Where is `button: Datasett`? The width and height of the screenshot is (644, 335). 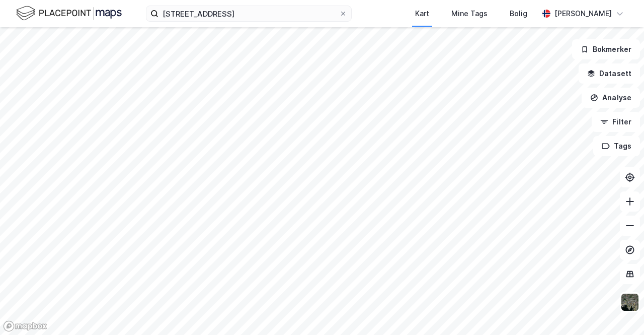
button: Datasett is located at coordinates (609, 73).